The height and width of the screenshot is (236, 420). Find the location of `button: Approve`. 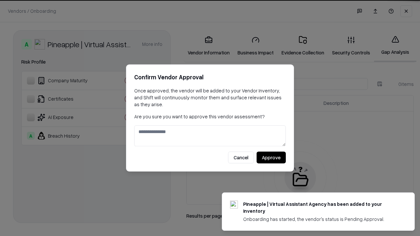

button: Approve is located at coordinates (271, 158).